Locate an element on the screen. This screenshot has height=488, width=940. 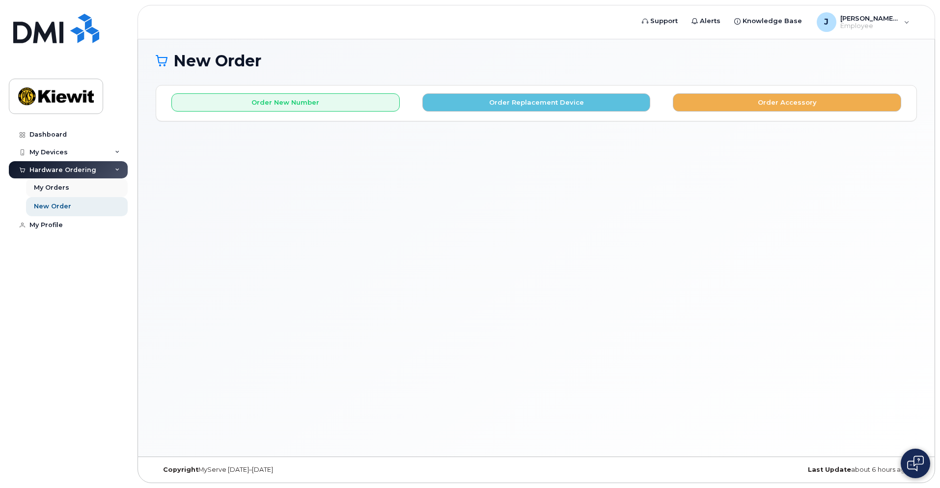
button: Order New Number is located at coordinates (285, 102).